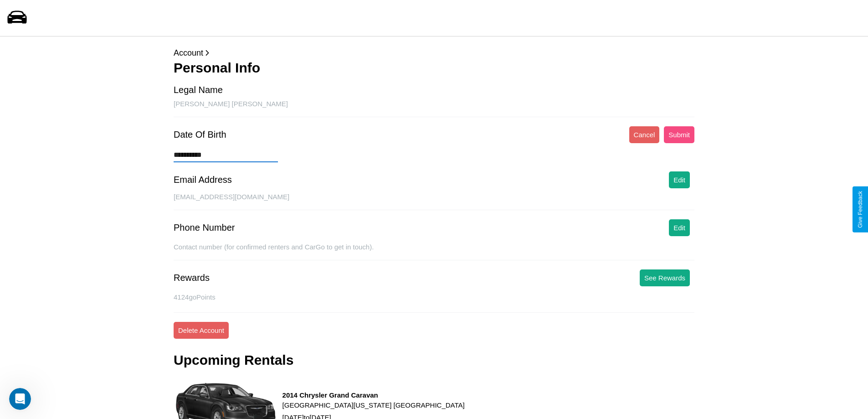  Describe the element at coordinates (434, 252) in the screenshot. I see `div: Contact number (for confirmed renters and CarGo to get in touch).` at that location.